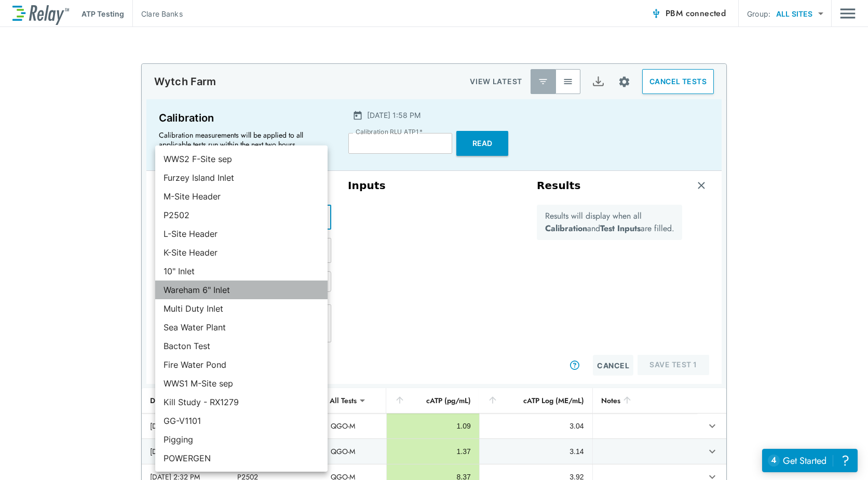 Image resolution: width=868 pixels, height=480 pixels. Describe the element at coordinates (242, 215) in the screenshot. I see `li: P2502` at that location.